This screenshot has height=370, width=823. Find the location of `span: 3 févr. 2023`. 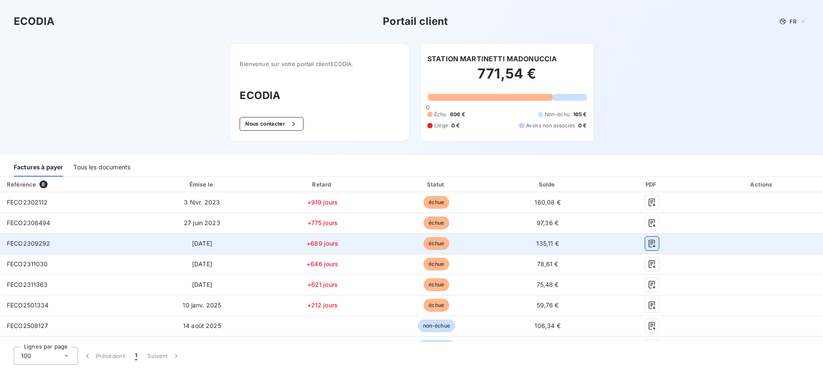

span: 3 févr. 2023 is located at coordinates (202, 202).